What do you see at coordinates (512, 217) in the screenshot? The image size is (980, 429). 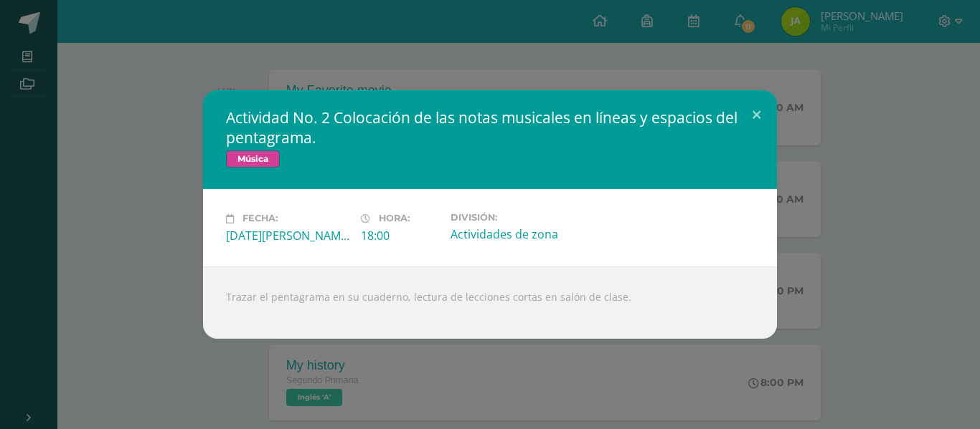 I see `label: División:` at bounding box center [512, 217].